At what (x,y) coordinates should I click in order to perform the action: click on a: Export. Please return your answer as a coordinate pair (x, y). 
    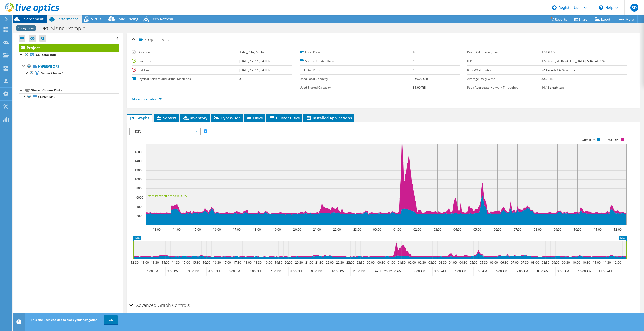
    Looking at the image, I should click on (603, 19).